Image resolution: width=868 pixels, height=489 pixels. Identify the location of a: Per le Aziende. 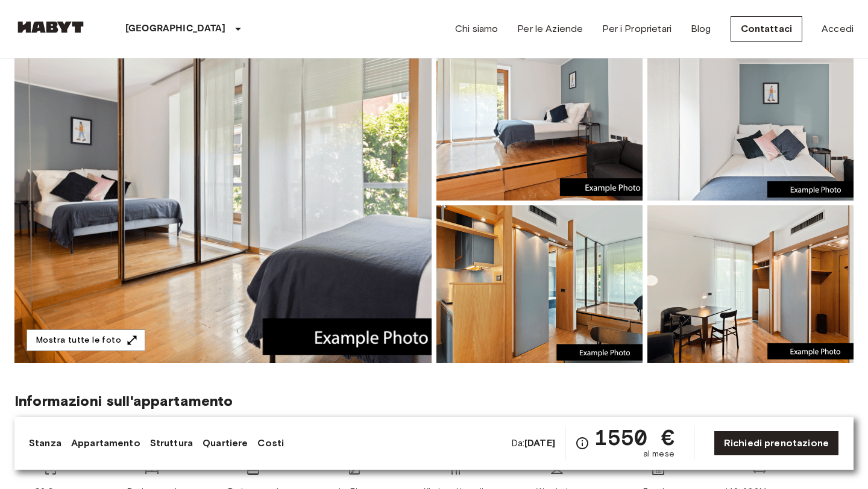
(550, 29).